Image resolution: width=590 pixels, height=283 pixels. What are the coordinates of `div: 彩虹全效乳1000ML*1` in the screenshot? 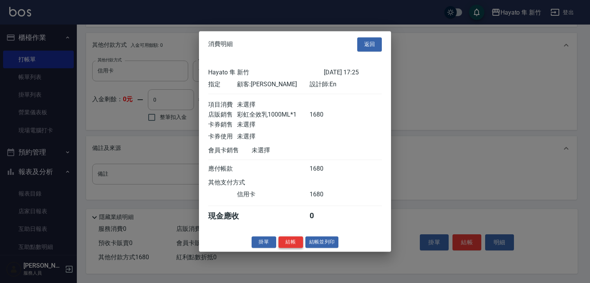 It's located at (273, 115).